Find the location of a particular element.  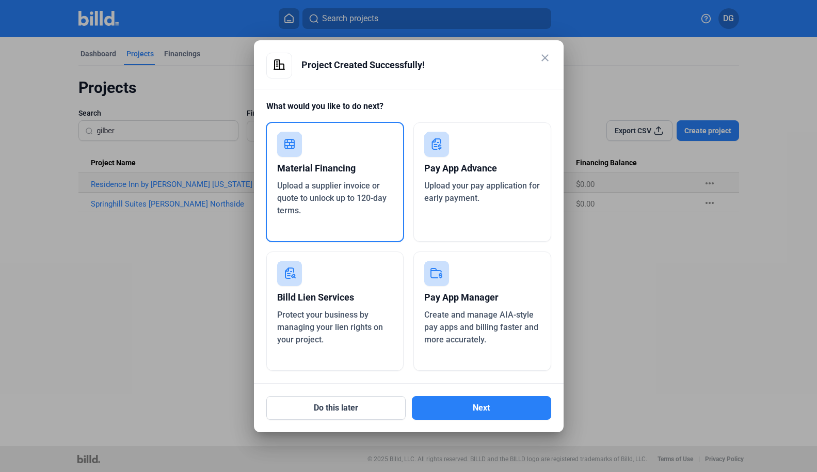

button: Next is located at coordinates (482, 408).